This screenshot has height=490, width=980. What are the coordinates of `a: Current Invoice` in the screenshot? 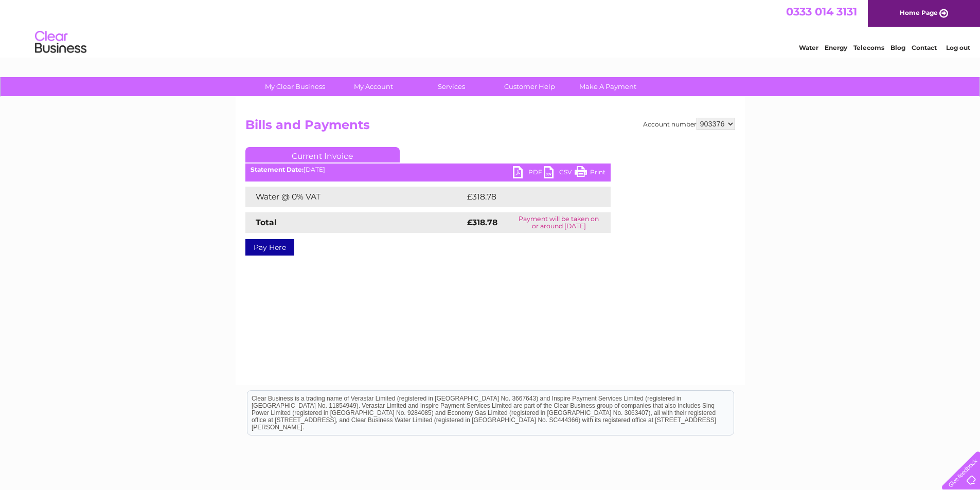 It's located at (322, 155).